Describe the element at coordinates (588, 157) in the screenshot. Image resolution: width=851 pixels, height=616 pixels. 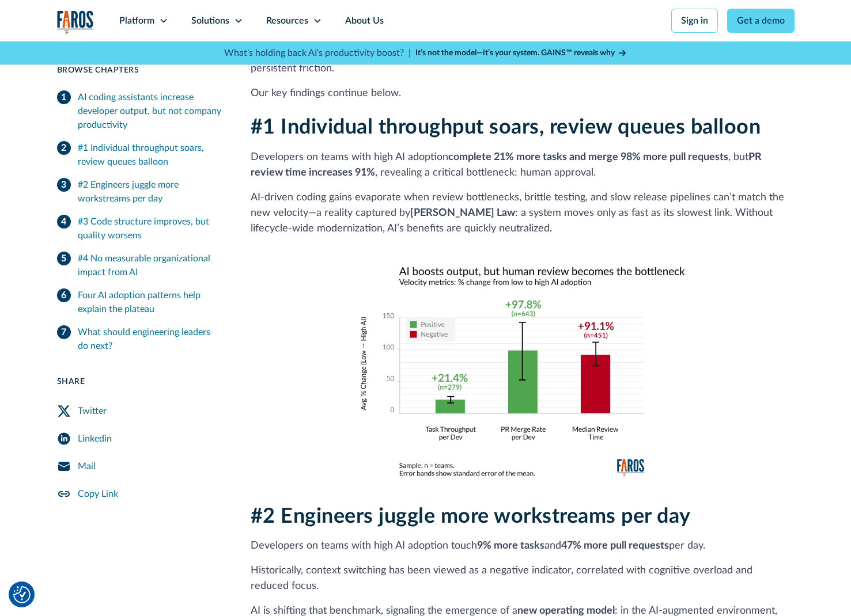
I see `strong: complete 21% more tasks and merge 98% more pull requests` at that location.